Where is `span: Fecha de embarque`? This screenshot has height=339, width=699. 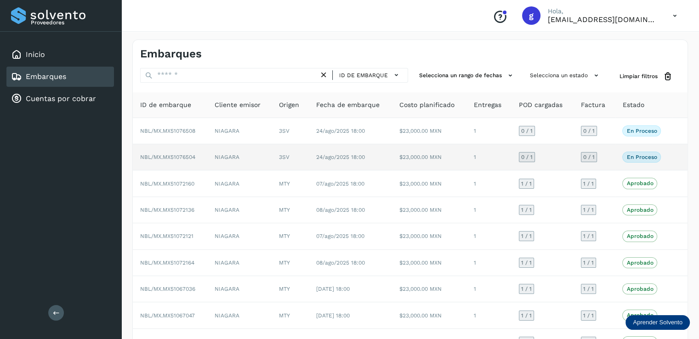 span: Fecha de embarque is located at coordinates (348, 105).